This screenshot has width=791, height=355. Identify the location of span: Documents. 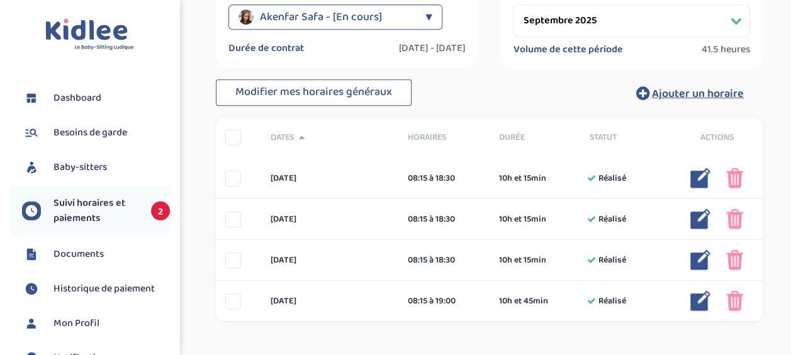
(79, 254).